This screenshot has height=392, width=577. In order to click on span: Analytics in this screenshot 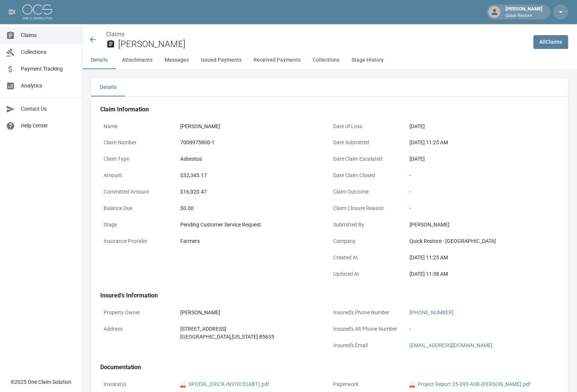, I will do `click(48, 85)`.